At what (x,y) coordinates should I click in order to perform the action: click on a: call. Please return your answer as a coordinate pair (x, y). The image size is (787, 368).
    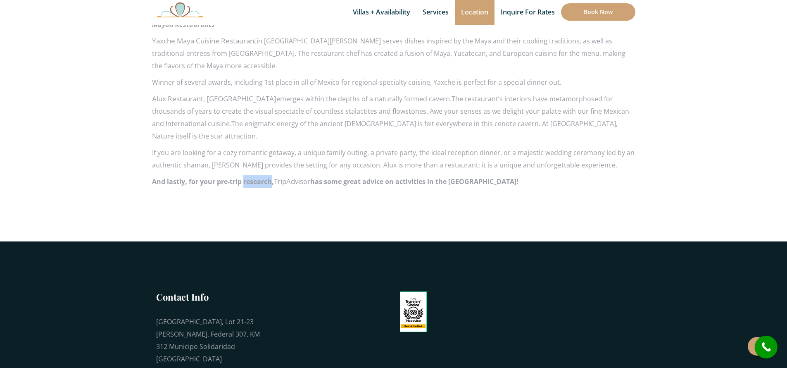
    Looking at the image, I should click on (766, 347).